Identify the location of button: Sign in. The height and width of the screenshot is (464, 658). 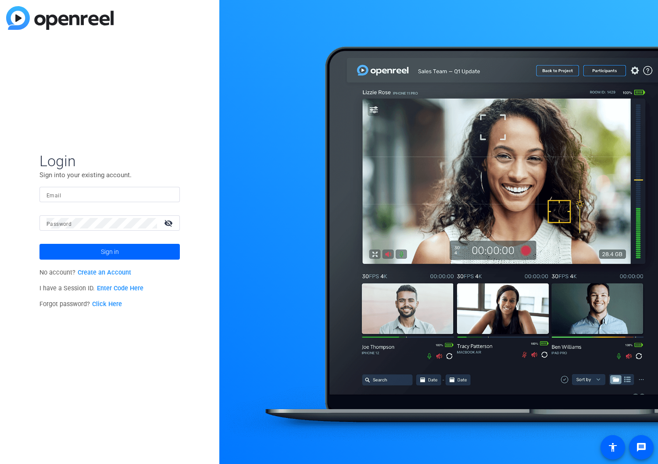
(110, 252).